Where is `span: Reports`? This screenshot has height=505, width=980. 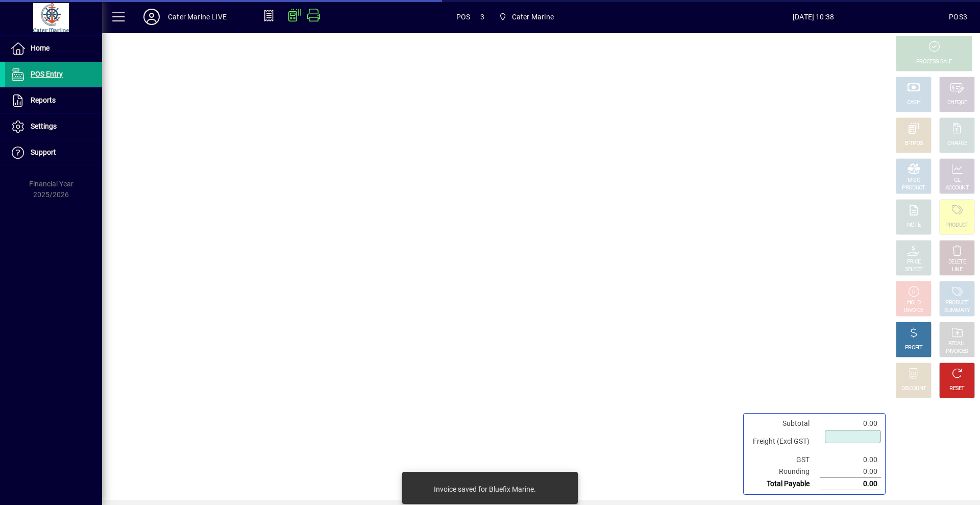
span: Reports is located at coordinates (43, 100).